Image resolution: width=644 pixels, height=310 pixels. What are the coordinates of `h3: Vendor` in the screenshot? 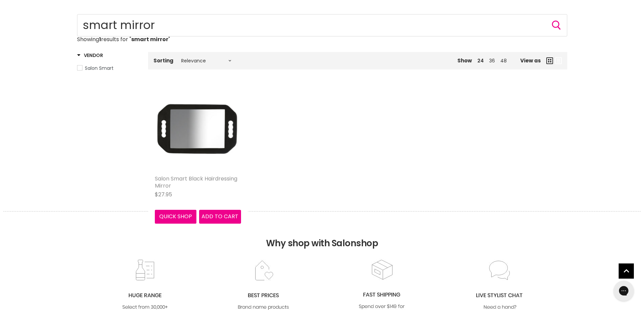 It's located at (90, 55).